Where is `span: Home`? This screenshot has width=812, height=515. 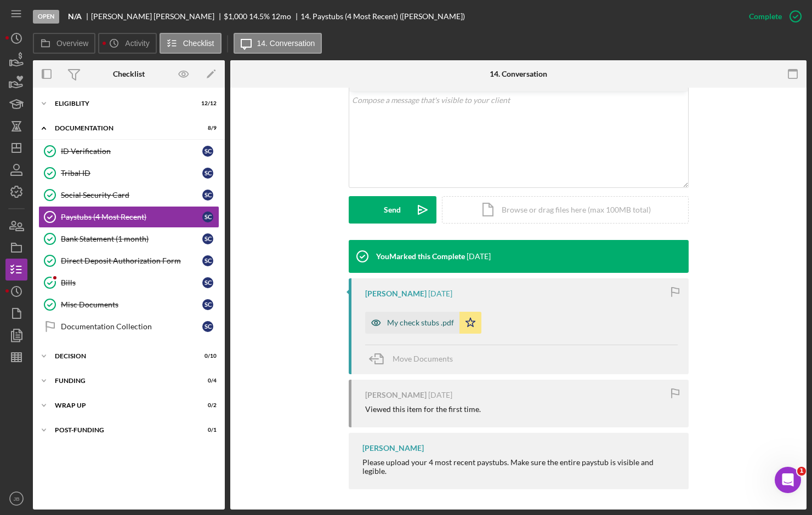 span: Home is located at coordinates (36, 373).